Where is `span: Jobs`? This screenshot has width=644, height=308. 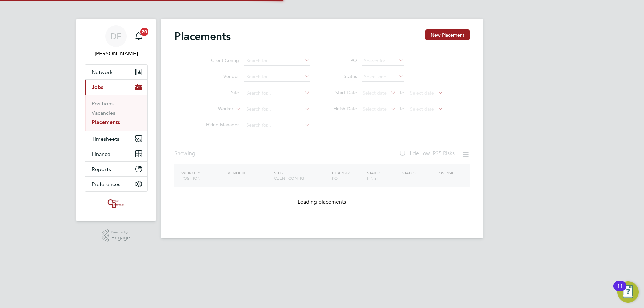
span: Jobs is located at coordinates (97, 87).